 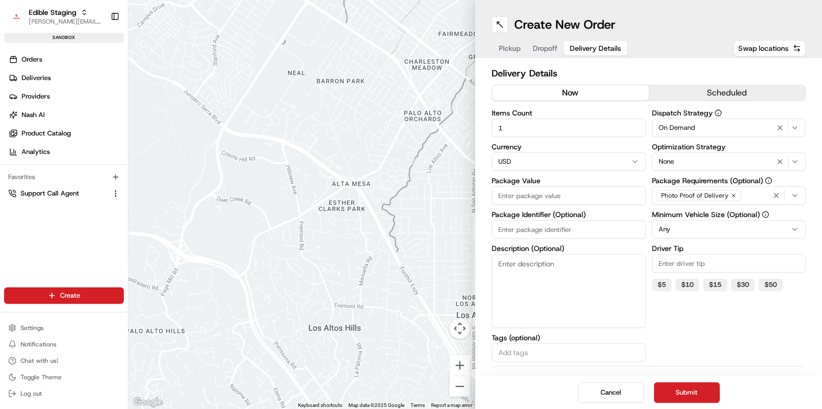 What do you see at coordinates (32, 328) in the screenshot?
I see `span: Settings` at bounding box center [32, 328].